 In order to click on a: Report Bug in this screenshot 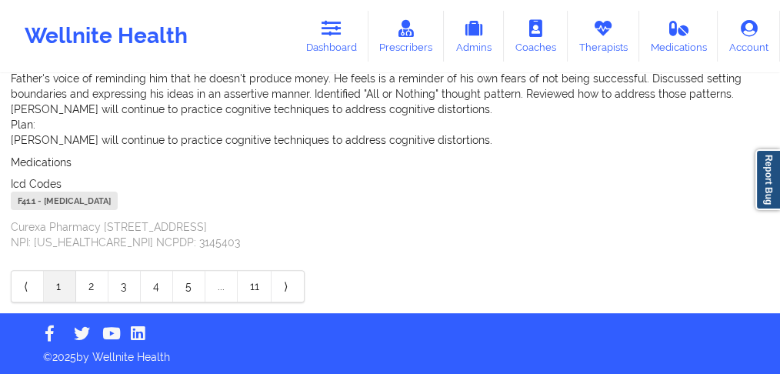, I will do `click(768, 179)`.